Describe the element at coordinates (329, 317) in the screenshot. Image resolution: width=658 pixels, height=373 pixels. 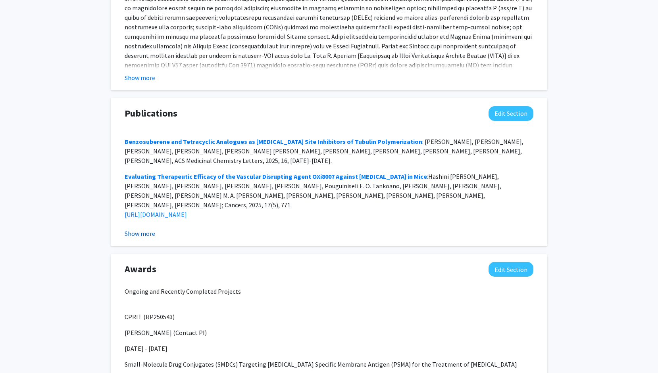
I see `p: CPRIT (RP250543)` at that location.